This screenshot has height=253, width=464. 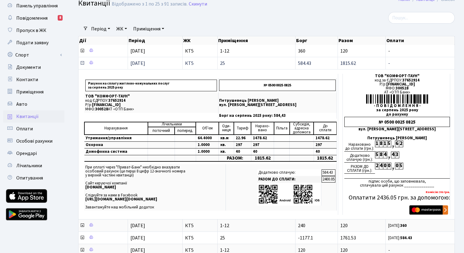 I want to click on a: Орендарі, so click(x=34, y=153).